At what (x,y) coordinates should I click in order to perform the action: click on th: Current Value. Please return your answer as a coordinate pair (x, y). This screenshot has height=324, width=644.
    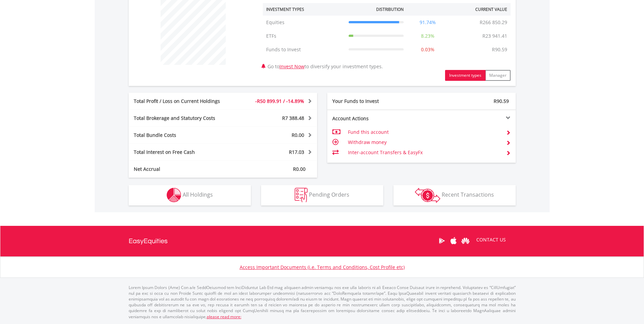
    Looking at the image, I should click on (479, 9).